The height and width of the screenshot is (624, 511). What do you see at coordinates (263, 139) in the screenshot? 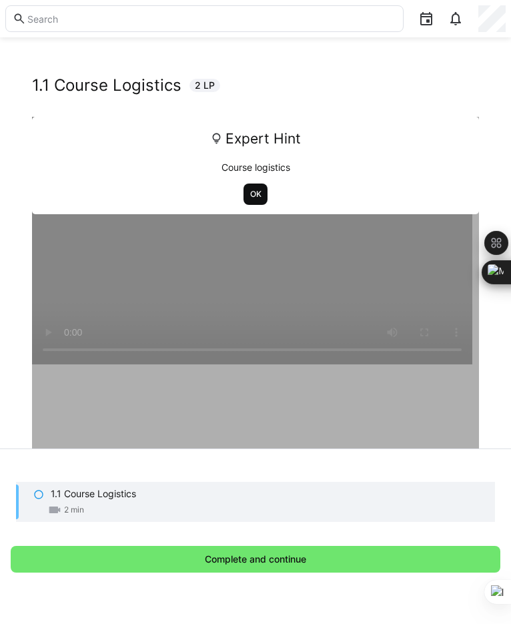
I see `span: Expert Hint` at bounding box center [263, 139].